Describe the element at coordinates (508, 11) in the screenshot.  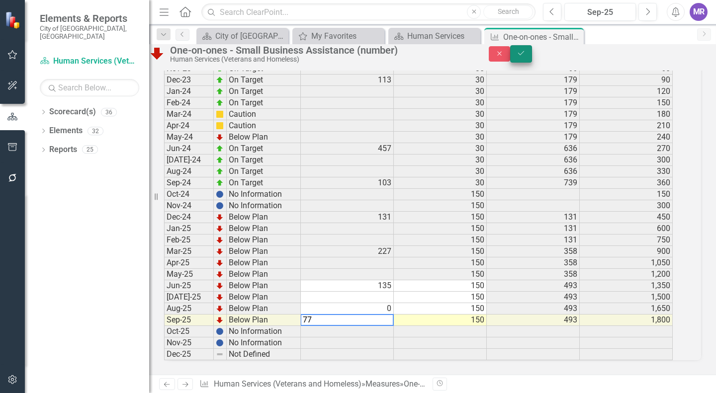
I see `span: Search` at that location.